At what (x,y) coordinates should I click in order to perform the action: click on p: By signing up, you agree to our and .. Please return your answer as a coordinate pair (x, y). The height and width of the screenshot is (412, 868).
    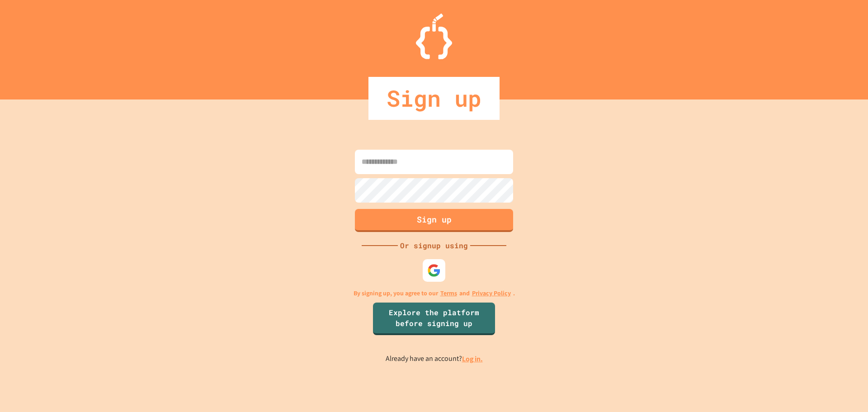
    Looking at the image, I should click on (434, 293).